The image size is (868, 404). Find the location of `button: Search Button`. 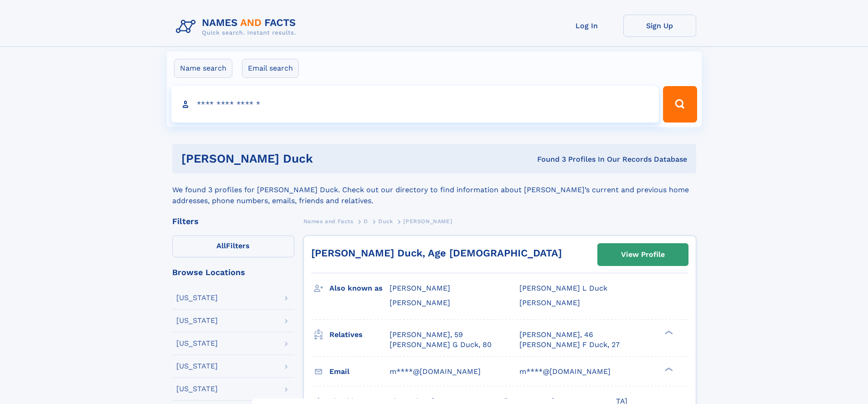

button: Search Button is located at coordinates (680, 104).